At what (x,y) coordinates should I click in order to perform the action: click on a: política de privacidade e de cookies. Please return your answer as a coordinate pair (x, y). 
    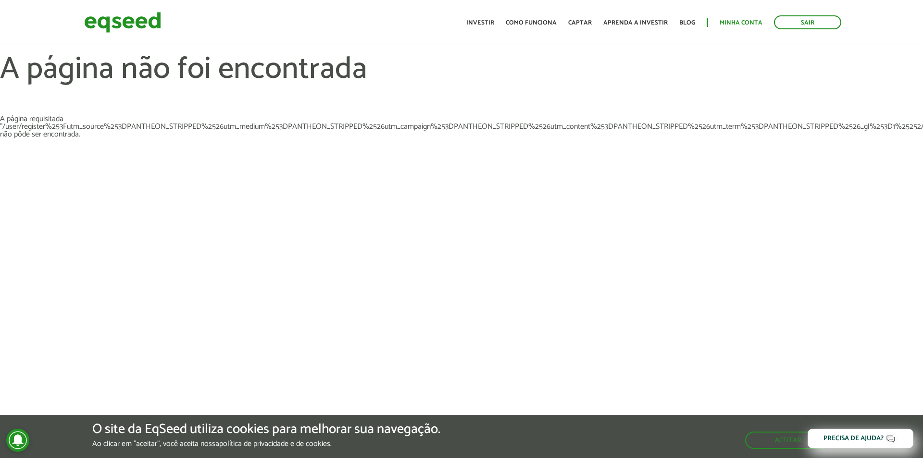
    Looking at the image, I should click on (275, 444).